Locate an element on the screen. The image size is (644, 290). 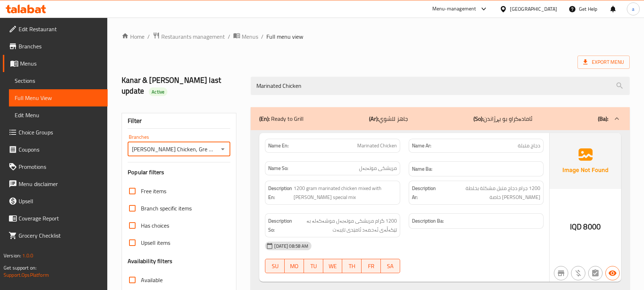
span: 1200 جرام دجاج متبل مشكلة بخلطة أحمد آميدي خاصة is located at coordinates (489, 193).